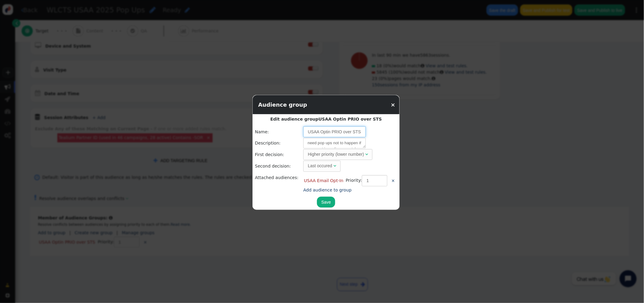 The image size is (644, 303). Describe the element at coordinates (279, 154) in the screenshot. I see `td: First decision:` at that location.